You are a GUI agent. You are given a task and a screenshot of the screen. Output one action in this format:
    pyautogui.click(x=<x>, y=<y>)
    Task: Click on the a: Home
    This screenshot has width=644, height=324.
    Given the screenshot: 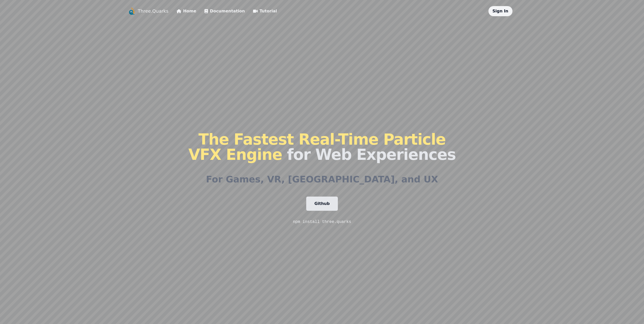 What is the action you would take?
    pyautogui.click(x=187, y=11)
    